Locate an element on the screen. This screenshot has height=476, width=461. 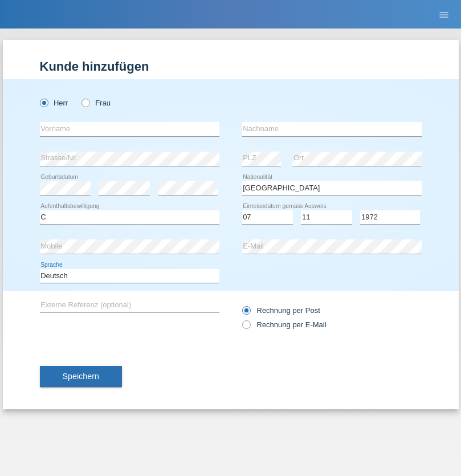
label: Rechnung per Post is located at coordinates (281, 310).